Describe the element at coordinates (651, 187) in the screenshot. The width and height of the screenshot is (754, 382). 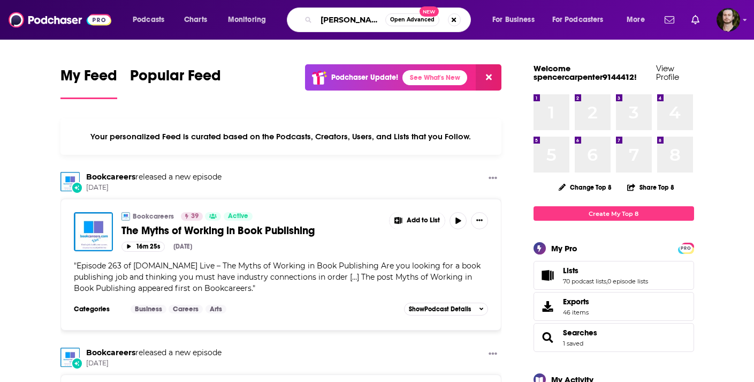
I see `button: Share Top 8` at that location.